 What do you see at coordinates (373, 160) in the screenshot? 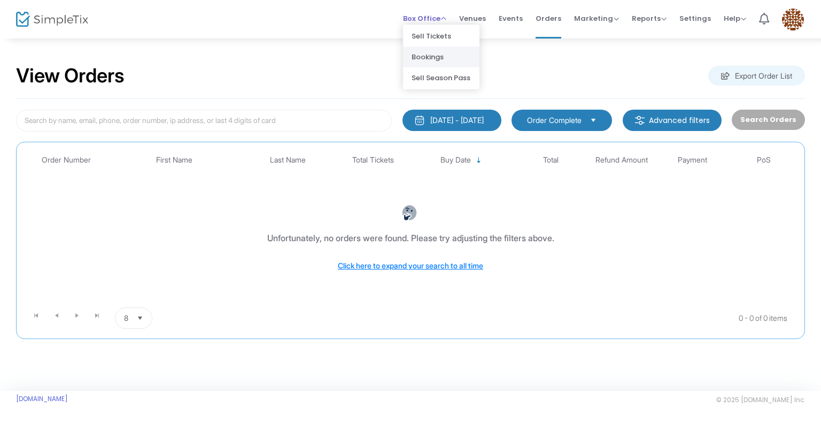
I see `th: Total Tickets` at bounding box center [373, 160].